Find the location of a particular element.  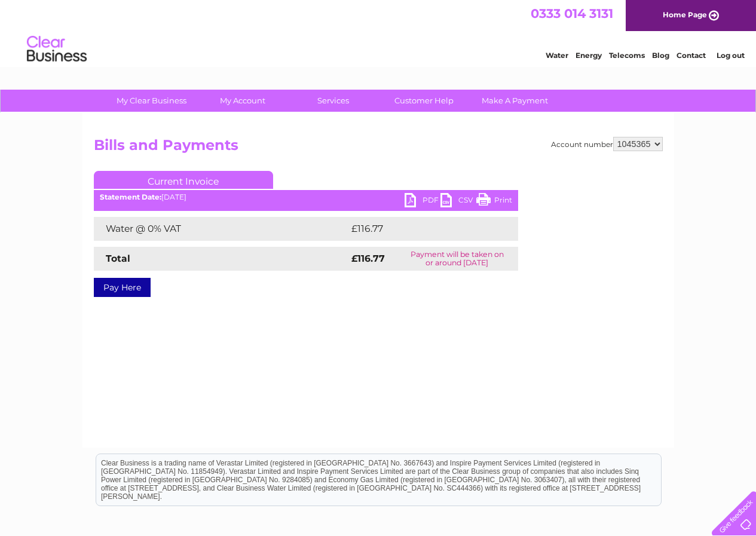

a: My Clear Business is located at coordinates (151, 100).